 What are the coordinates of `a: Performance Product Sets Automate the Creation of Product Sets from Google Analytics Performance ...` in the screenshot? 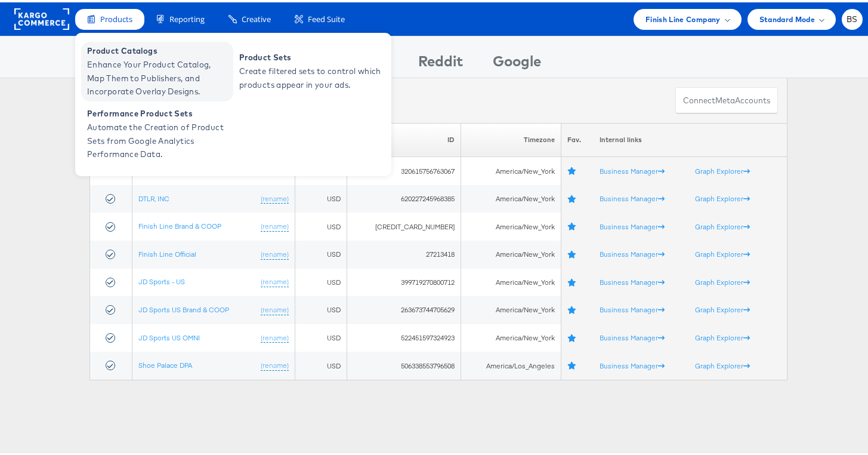 It's located at (157, 132).